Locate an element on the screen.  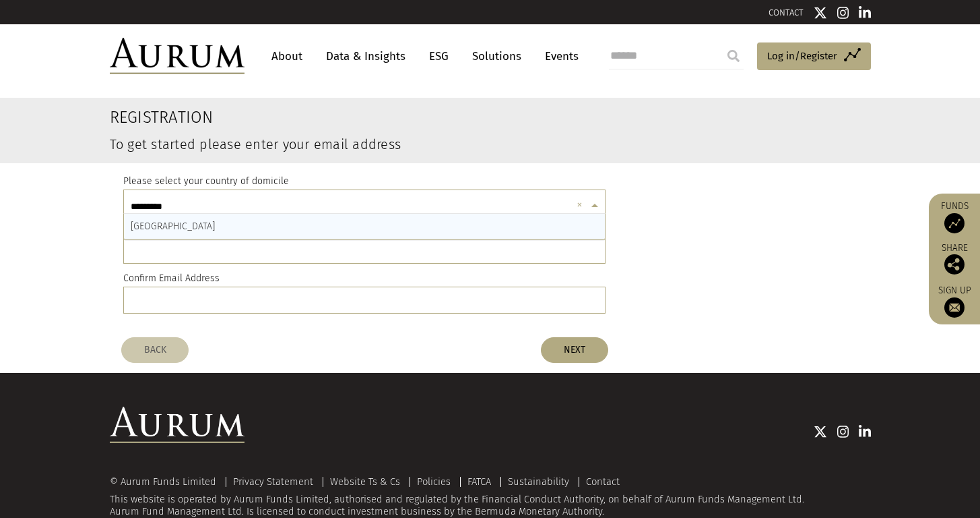
a: About is located at coordinates (287, 56).